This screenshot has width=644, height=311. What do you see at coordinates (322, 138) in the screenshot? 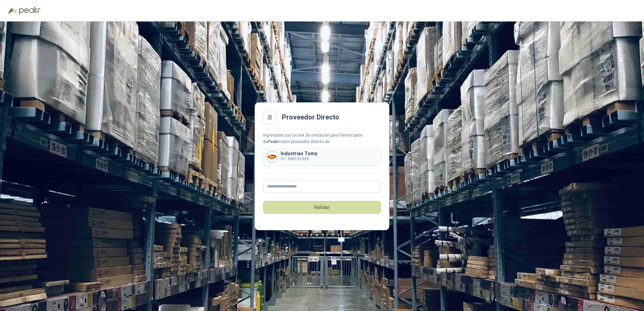
I see `div: Ingresaste con un link de invitación para formar parte de como proveedor directo de:` at bounding box center [322, 138].